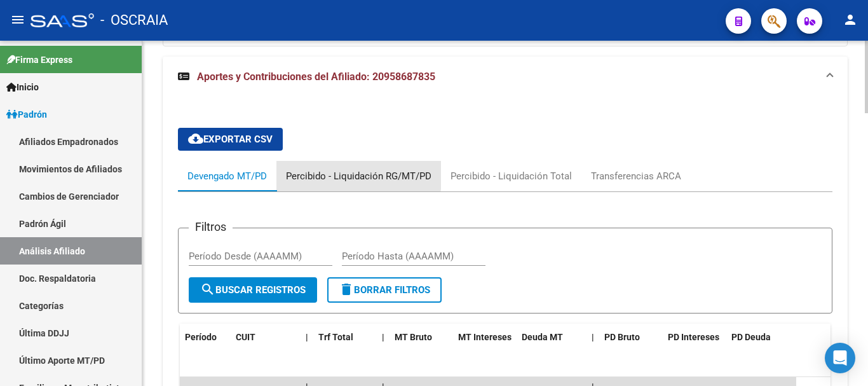 The height and width of the screenshot is (386, 868). Describe the element at coordinates (505, 77) in the screenshot. I see `mat-expansion-panel-header: Aportes y Contribuciones del Afiliado: 20958687835` at that location.